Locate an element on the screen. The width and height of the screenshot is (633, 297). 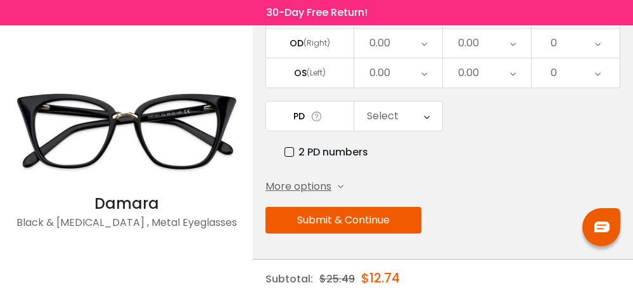
img: chat is located at coordinates (602, 226).